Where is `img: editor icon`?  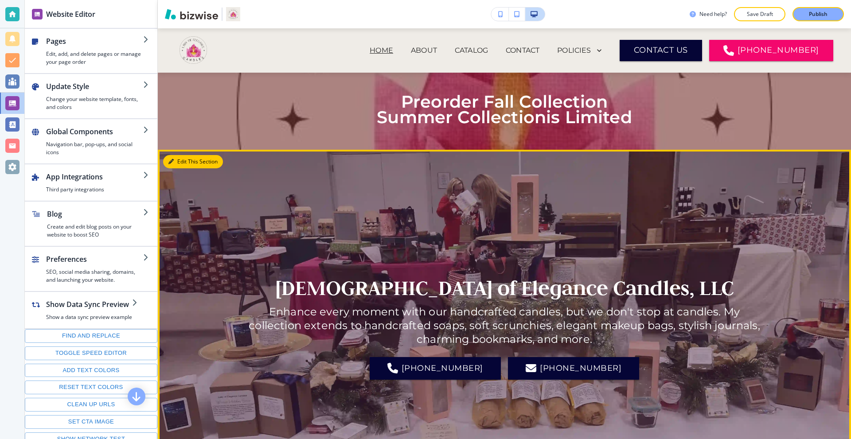
img: editor icon is located at coordinates (37, 14).